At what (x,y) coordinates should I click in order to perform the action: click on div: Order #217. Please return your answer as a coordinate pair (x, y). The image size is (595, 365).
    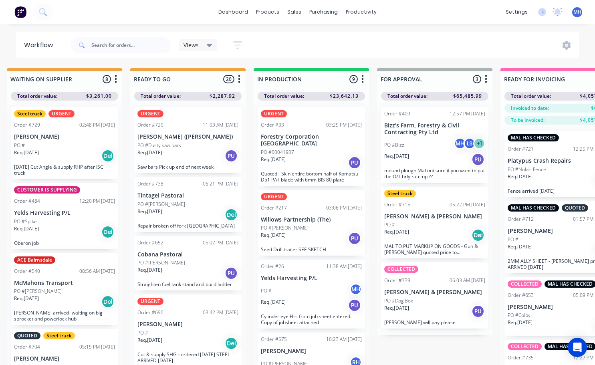
    Looking at the image, I should click on (274, 208).